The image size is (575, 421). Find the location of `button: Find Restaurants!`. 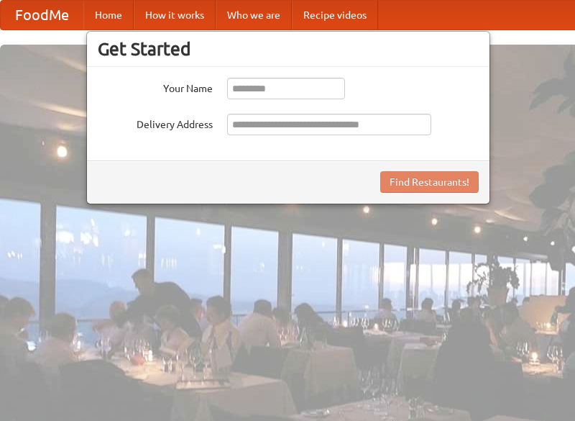

button: Find Restaurants! is located at coordinates (429, 182).